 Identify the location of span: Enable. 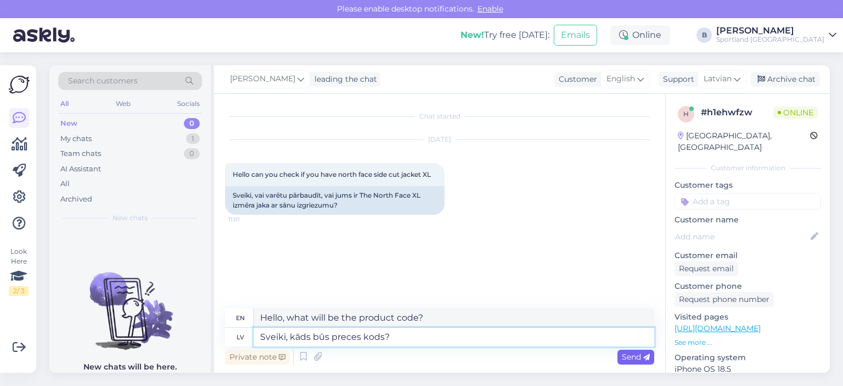
(490, 9).